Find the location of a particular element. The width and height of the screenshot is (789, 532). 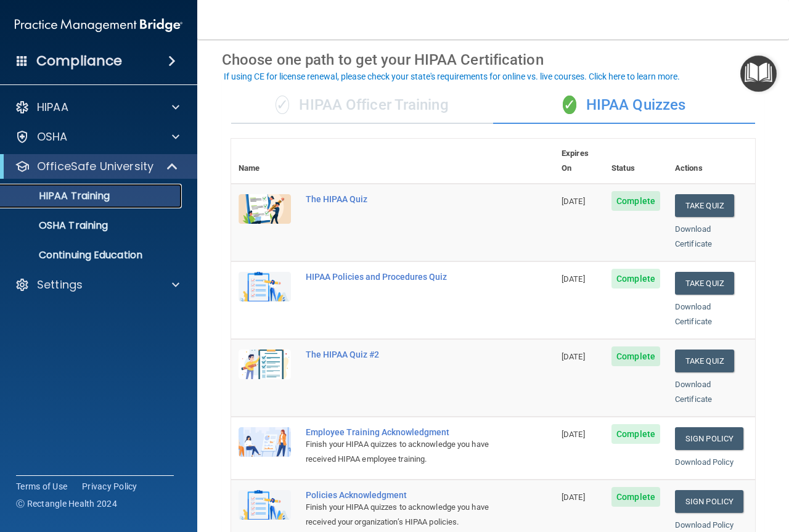

div: The HIPAA Quiz is located at coordinates (399, 199).